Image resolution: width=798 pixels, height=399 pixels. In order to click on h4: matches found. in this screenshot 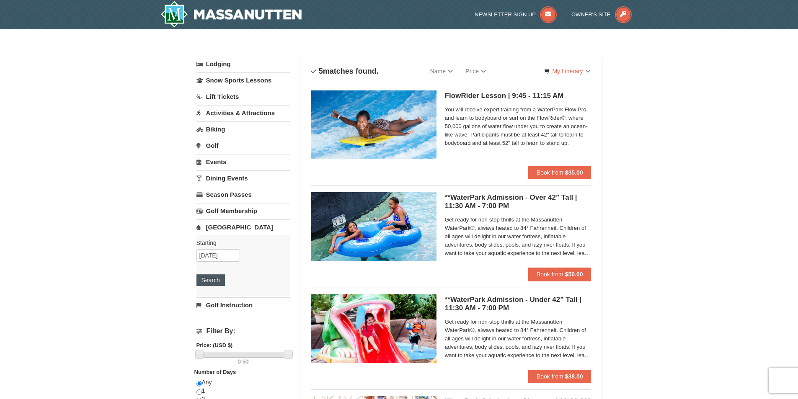, I will do `click(345, 71)`.